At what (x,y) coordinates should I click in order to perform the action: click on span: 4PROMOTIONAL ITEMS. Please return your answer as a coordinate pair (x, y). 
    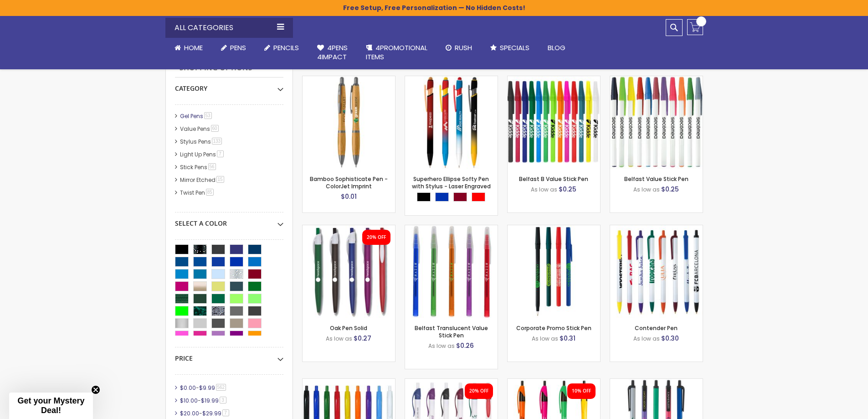
    Looking at the image, I should click on (397, 52).